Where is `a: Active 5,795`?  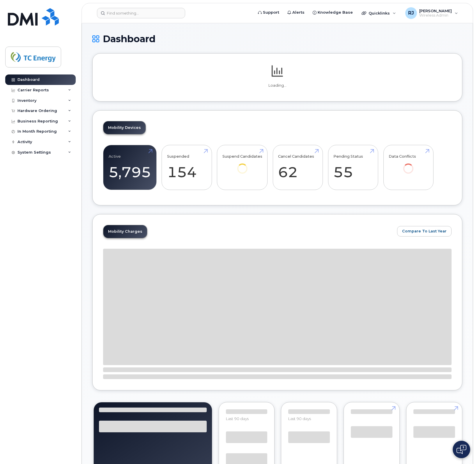 a: Active 5,795 is located at coordinates (130, 168).